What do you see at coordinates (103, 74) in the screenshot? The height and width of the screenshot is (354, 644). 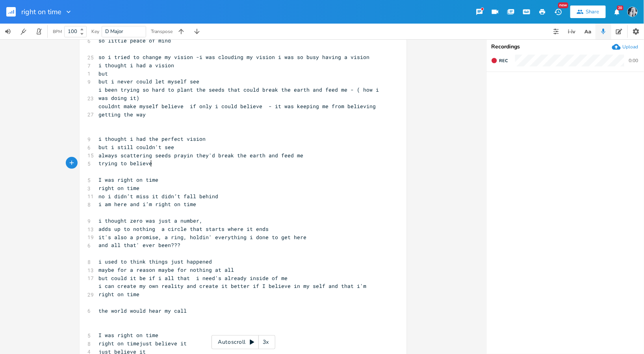 I see `span: but` at bounding box center [103, 74].